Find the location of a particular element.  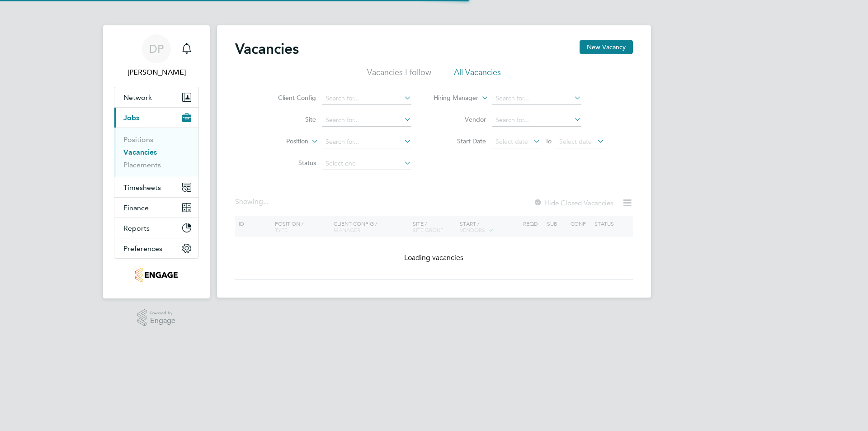

a: Placements is located at coordinates (142, 165).